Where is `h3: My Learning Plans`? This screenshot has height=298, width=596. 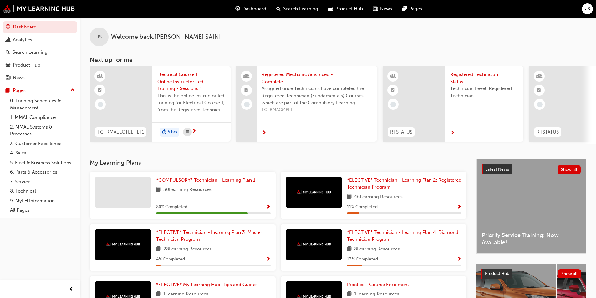
h3: My Learning Plans is located at coordinates (278, 163).